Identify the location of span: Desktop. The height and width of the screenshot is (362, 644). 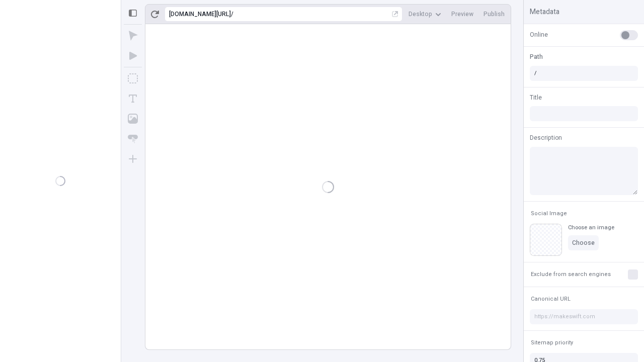
(420, 14).